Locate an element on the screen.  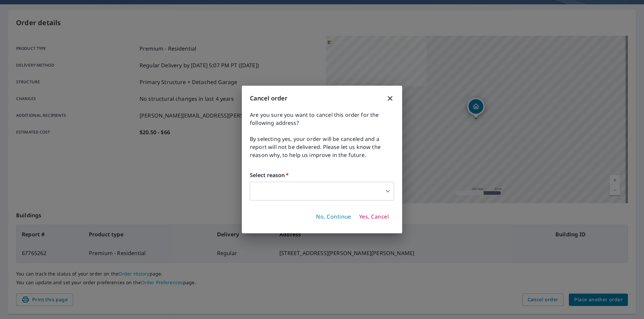
span: Yes, Cancel is located at coordinates (374, 217).